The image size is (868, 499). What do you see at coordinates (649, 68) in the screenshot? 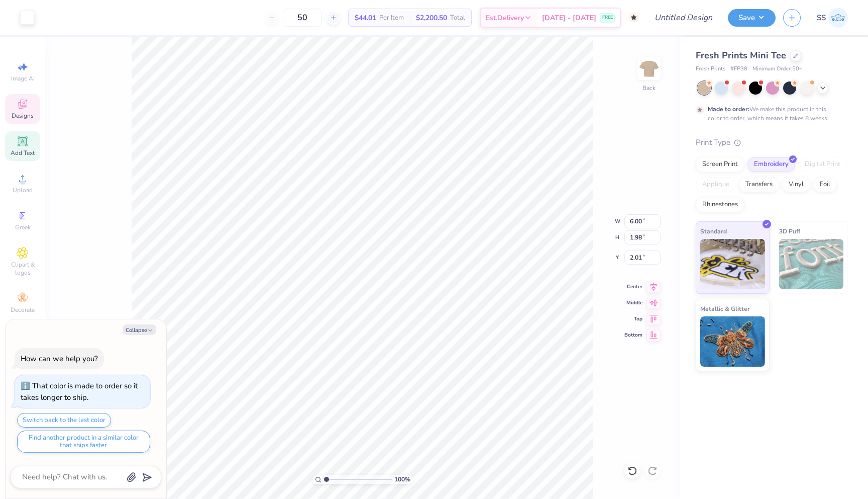
I see `img: Back` at bounding box center [649, 68].